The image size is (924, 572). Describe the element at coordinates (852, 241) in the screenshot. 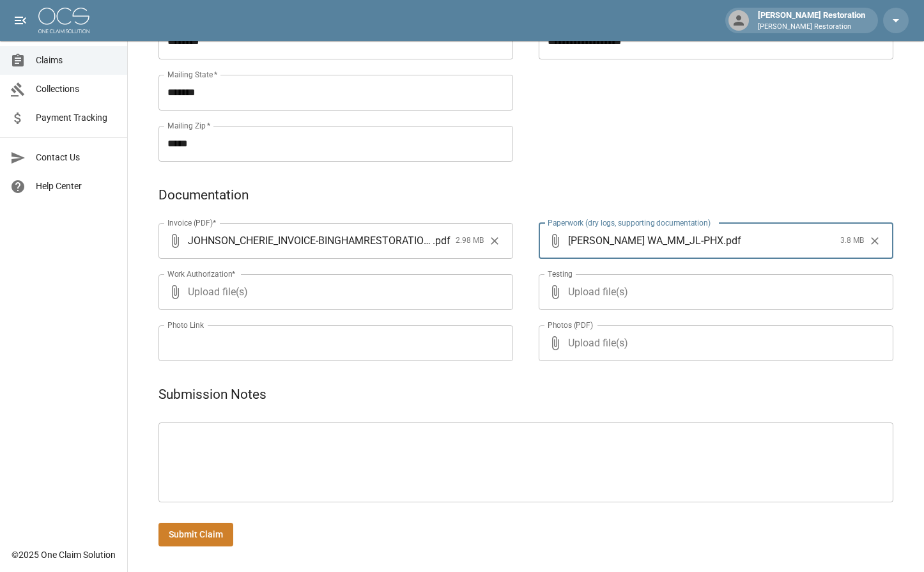

I see `span: 3.8 MB` at that location.